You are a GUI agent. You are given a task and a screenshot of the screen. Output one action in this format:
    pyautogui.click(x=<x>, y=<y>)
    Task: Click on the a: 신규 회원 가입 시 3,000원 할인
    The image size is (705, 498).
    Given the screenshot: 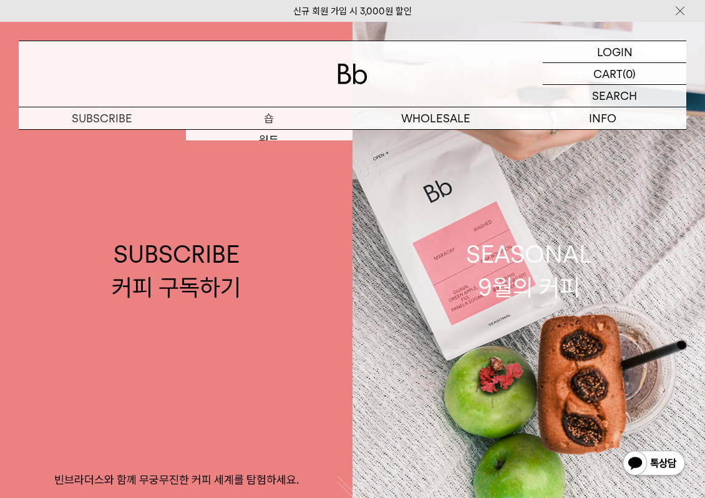 What is the action you would take?
    pyautogui.click(x=352, y=11)
    